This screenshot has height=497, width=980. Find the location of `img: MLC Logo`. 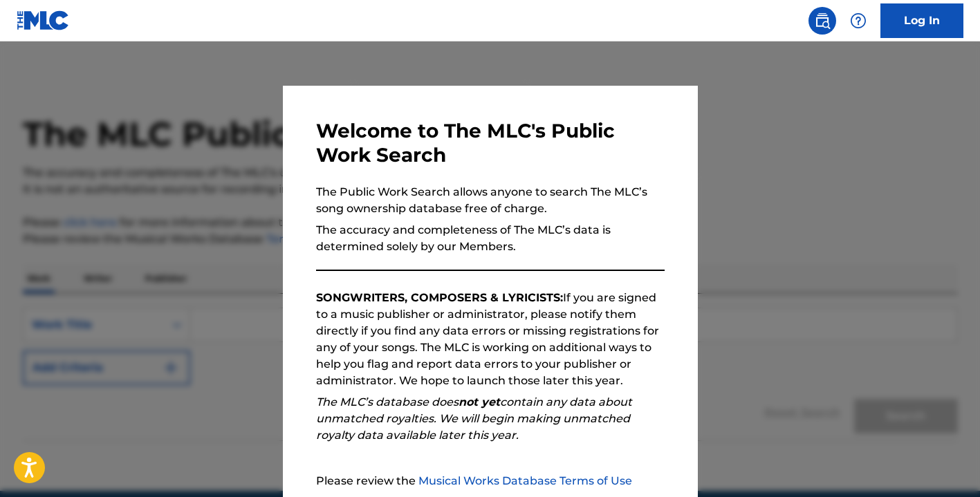

img: MLC Logo is located at coordinates (43, 20).